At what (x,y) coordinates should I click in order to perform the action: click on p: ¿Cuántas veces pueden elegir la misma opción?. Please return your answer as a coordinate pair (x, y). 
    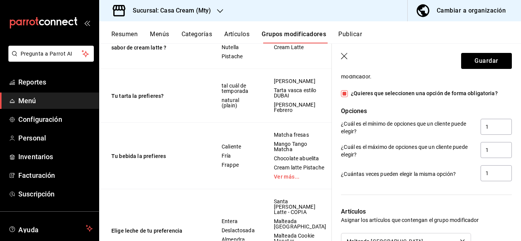
    Looking at the image, I should click on (408, 174).